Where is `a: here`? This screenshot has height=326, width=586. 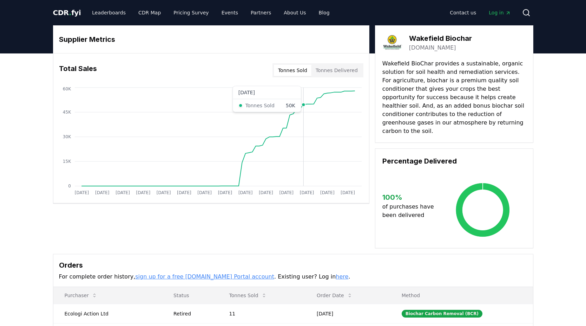
a: here is located at coordinates (342, 276).